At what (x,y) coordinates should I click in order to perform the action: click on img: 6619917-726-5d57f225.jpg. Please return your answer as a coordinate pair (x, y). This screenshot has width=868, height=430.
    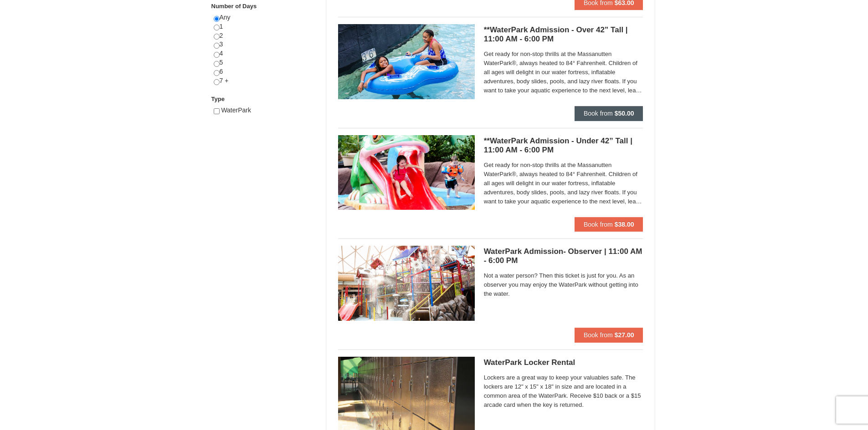
    Looking at the image, I should click on (407, 62).